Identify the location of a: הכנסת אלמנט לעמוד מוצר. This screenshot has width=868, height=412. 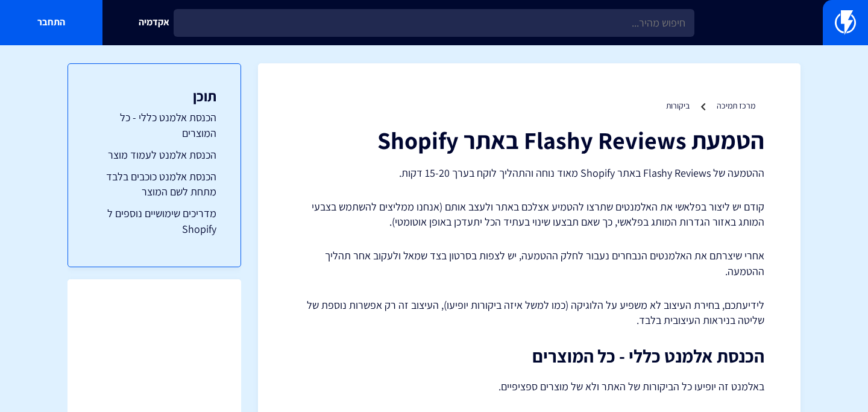
(155, 155).